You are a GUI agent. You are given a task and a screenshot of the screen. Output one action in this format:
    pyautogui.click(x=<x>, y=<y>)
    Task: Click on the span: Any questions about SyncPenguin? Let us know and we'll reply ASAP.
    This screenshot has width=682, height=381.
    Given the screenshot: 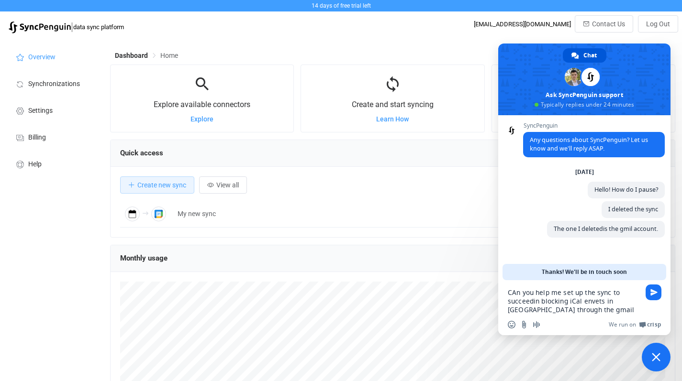 What is the action you would take?
    pyautogui.click(x=588, y=144)
    